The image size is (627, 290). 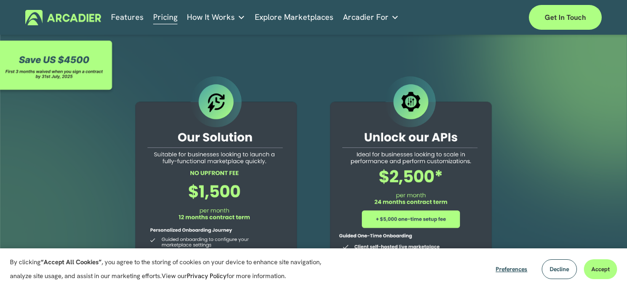 What do you see at coordinates (127, 17) in the screenshot?
I see `a: Features` at bounding box center [127, 17].